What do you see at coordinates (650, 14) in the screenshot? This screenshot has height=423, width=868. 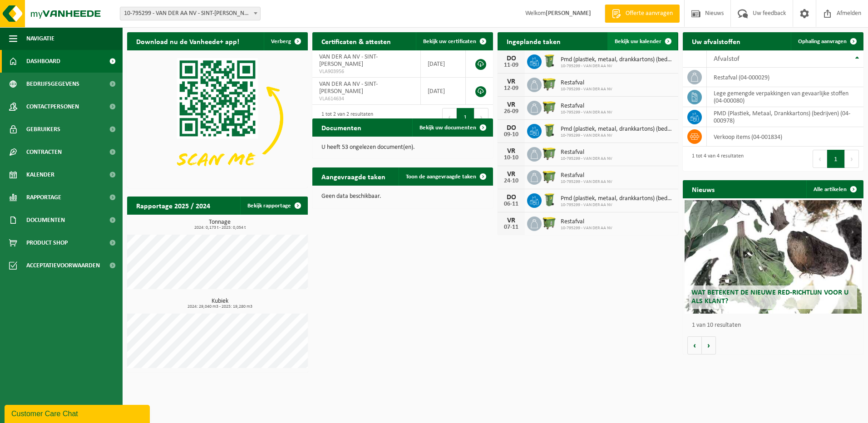 I see `span: Offerte aanvragen` at bounding box center [650, 14].